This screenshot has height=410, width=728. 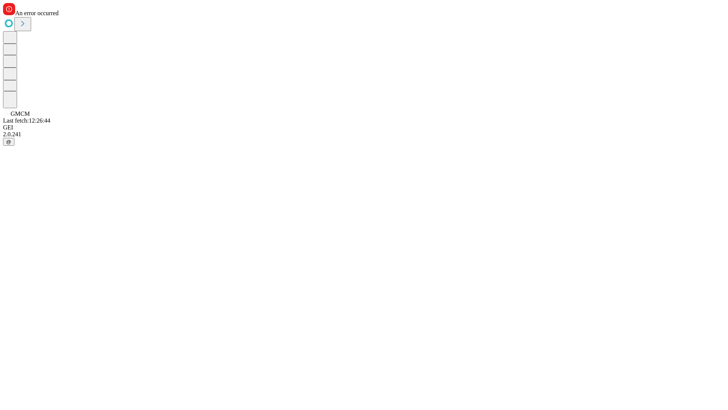 What do you see at coordinates (37, 13) in the screenshot?
I see `span: An error occurred` at bounding box center [37, 13].